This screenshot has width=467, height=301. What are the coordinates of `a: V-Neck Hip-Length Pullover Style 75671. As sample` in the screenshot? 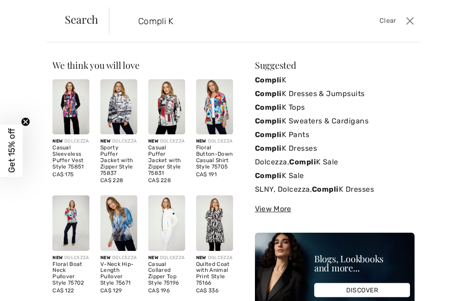 It's located at (118, 223).